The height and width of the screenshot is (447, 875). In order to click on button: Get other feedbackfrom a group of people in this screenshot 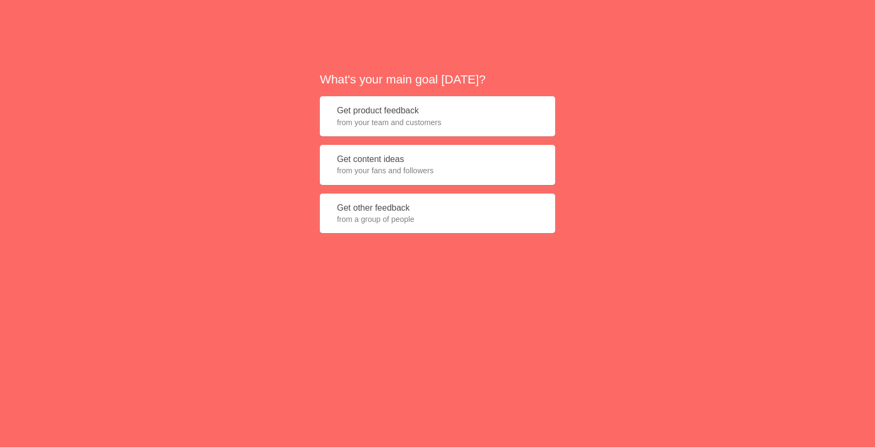, I will do `click(438, 213)`.